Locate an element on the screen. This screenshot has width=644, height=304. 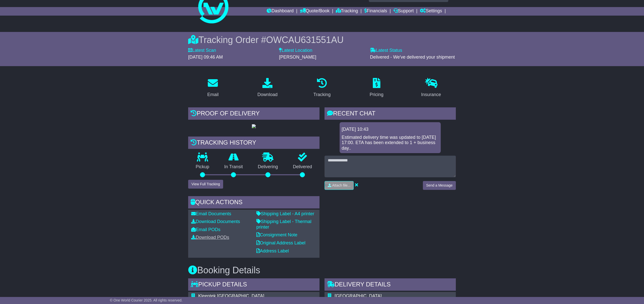
h3: Booking Details is located at coordinates (322, 270).